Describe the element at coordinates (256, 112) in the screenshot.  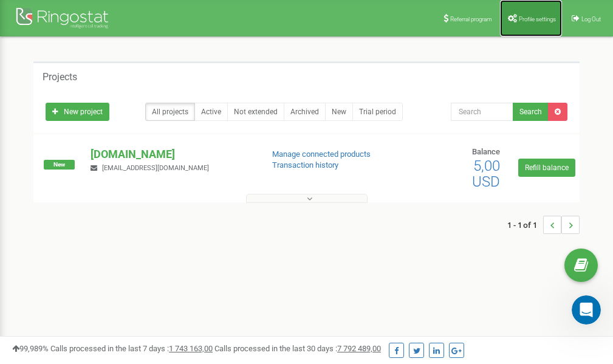
I see `a: Not extended` at that location.